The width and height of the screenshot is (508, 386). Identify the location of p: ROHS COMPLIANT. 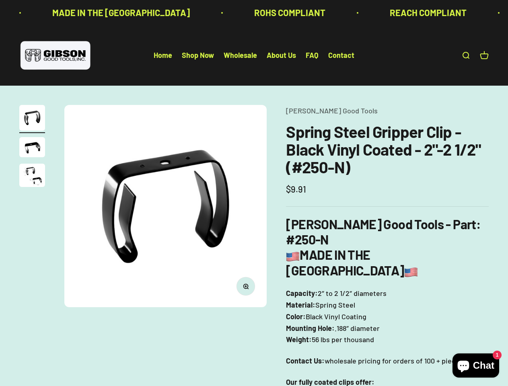
(288, 12).